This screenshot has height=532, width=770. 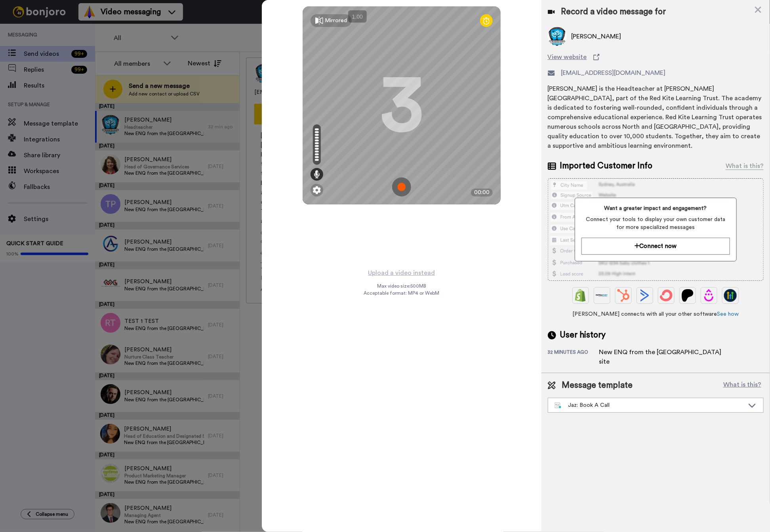 What do you see at coordinates (655, 57) in the screenshot?
I see `a: View website` at bounding box center [655, 57].